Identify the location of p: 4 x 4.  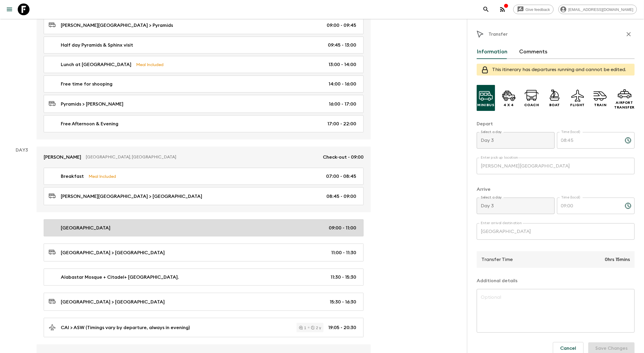
(509, 105).